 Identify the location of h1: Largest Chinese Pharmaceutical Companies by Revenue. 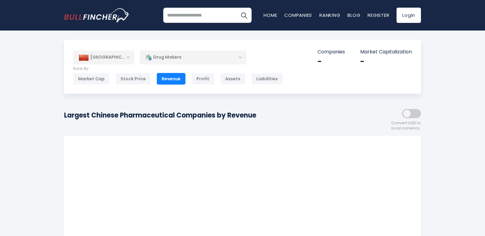
(160, 115).